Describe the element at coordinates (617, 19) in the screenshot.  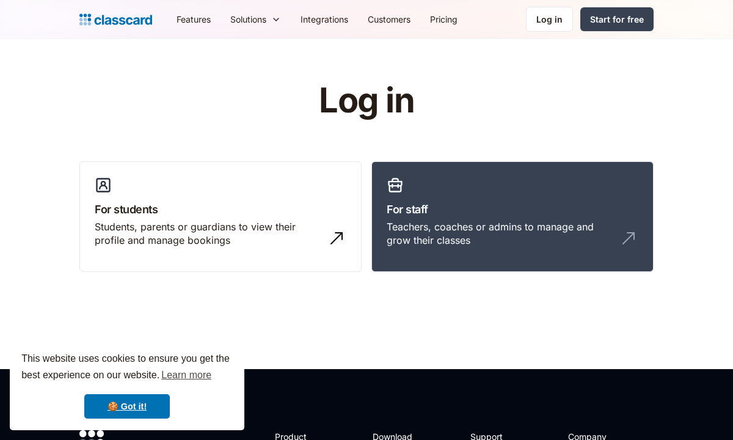
I see `div: Start for free` at that location.